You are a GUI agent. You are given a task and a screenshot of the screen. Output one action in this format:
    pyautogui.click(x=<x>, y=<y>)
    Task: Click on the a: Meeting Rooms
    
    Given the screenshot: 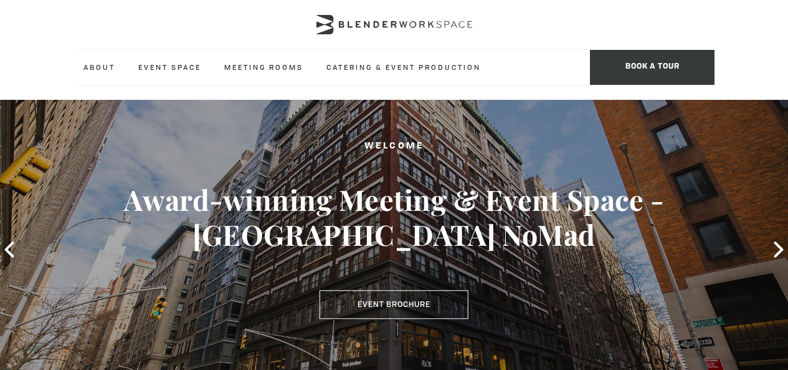 What is the action you would take?
    pyautogui.click(x=264, y=67)
    